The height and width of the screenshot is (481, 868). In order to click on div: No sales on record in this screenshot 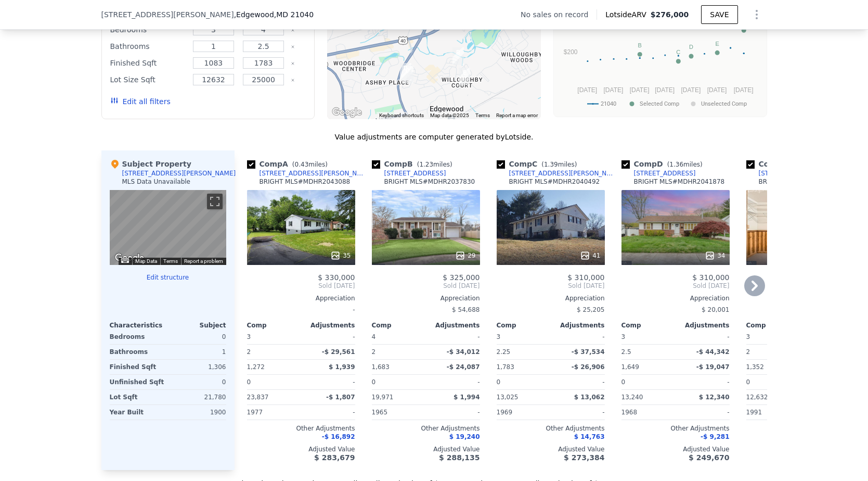, I will do `click(558, 15)`.